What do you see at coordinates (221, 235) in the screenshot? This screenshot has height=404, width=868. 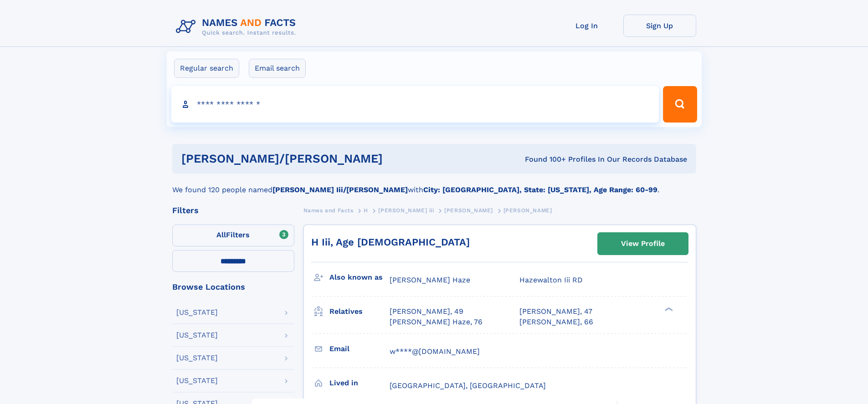 I see `span: All` at bounding box center [221, 235].